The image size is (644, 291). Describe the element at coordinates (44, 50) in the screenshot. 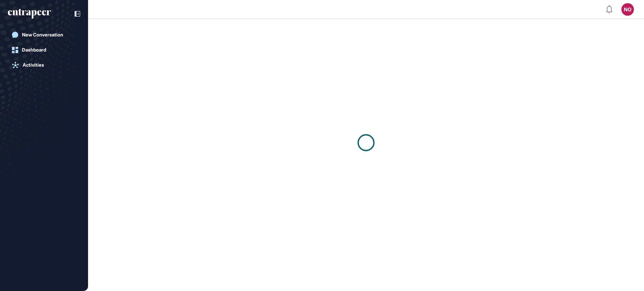

I see `a: Dashboard` at that location.